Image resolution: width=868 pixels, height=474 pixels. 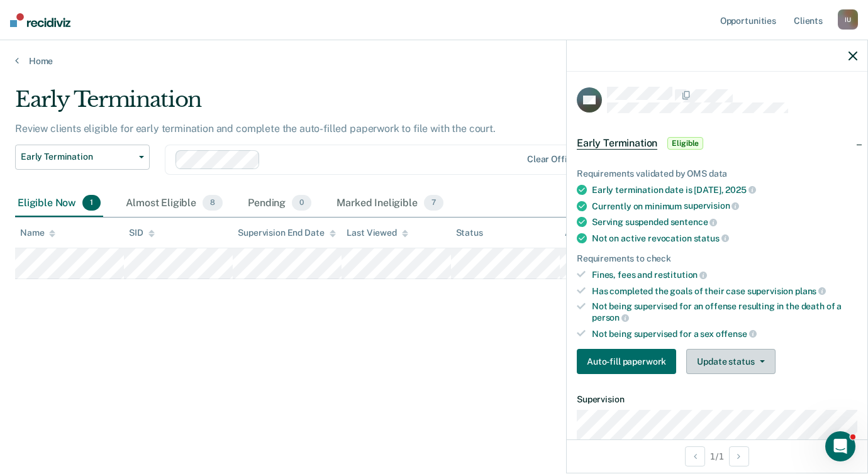 I want to click on div: I U, so click(x=848, y=20).